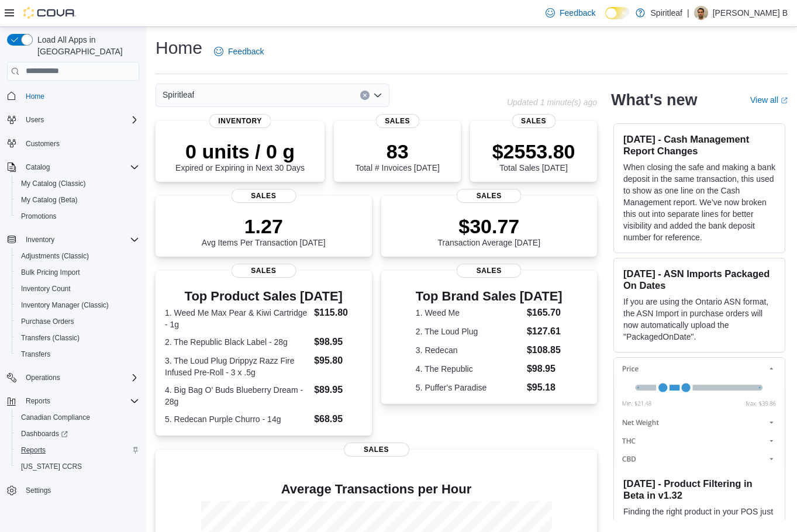 The height and width of the screenshot is (532, 797). What do you see at coordinates (545, 388) in the screenshot?
I see `dd: $95.18` at bounding box center [545, 388].